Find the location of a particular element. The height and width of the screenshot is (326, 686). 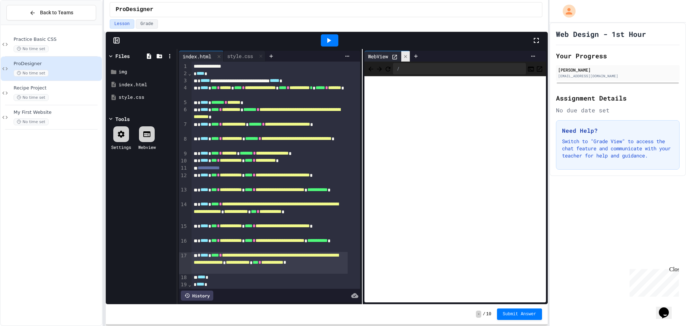

div: 15 is located at coordinates (183, 230).